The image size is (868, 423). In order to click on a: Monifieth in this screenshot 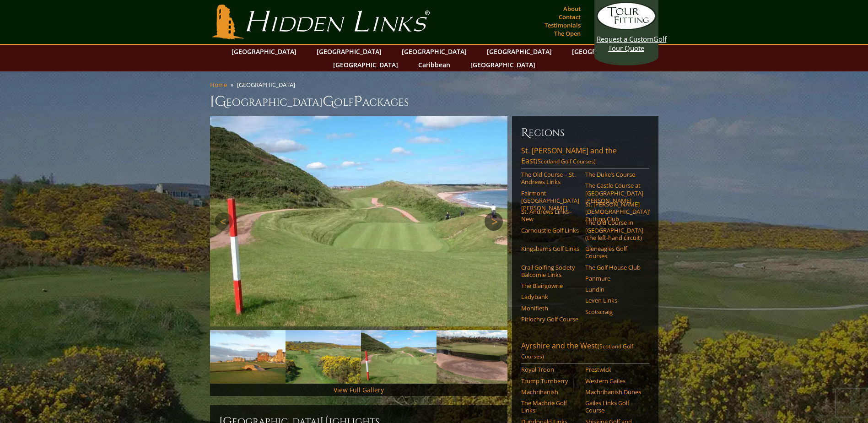, I will do `click(550, 308)`.